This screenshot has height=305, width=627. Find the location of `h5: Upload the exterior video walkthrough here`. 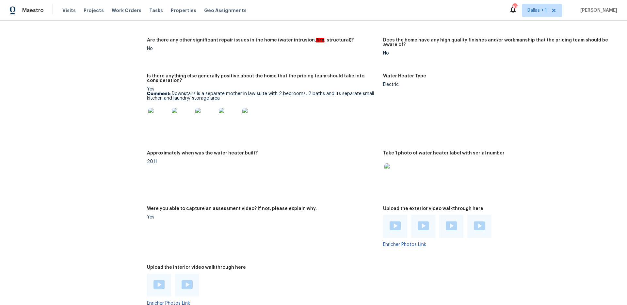

h5: Upload the exterior video walkthrough here is located at coordinates (433, 209).